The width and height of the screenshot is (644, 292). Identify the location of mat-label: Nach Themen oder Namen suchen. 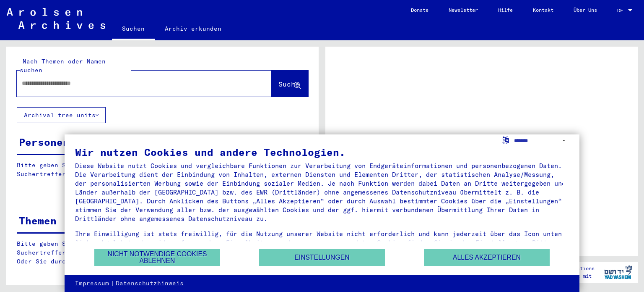
(63, 65).